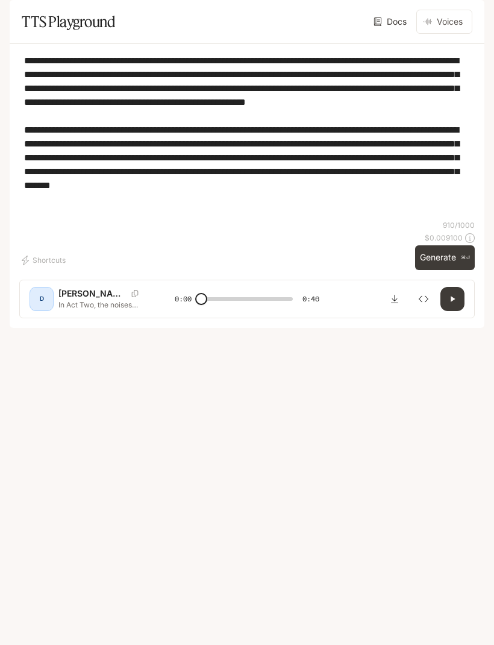 The width and height of the screenshot is (494, 645). I want to click on a: Docs, so click(391, 22).